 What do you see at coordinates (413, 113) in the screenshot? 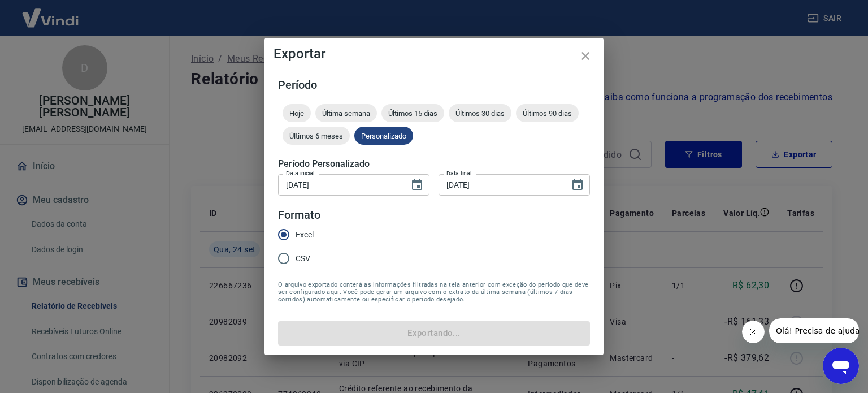
I see `span: Últimos 15 dias` at bounding box center [413, 113].